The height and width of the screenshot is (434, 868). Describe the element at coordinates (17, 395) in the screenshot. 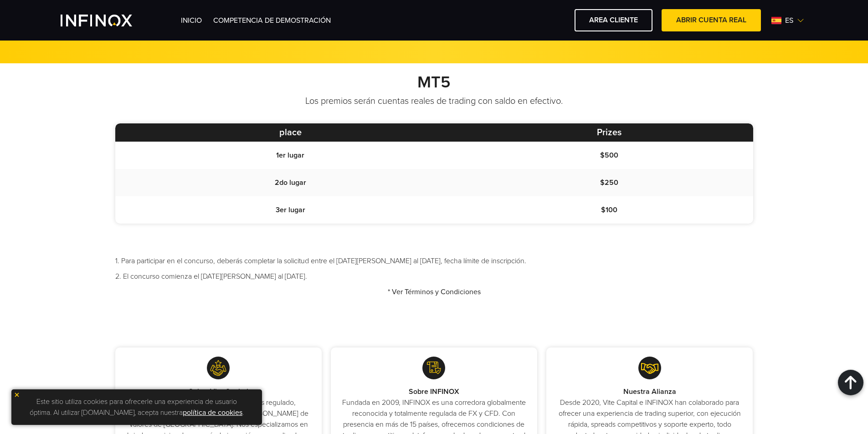

I see `img: yellow close icon` at that location.